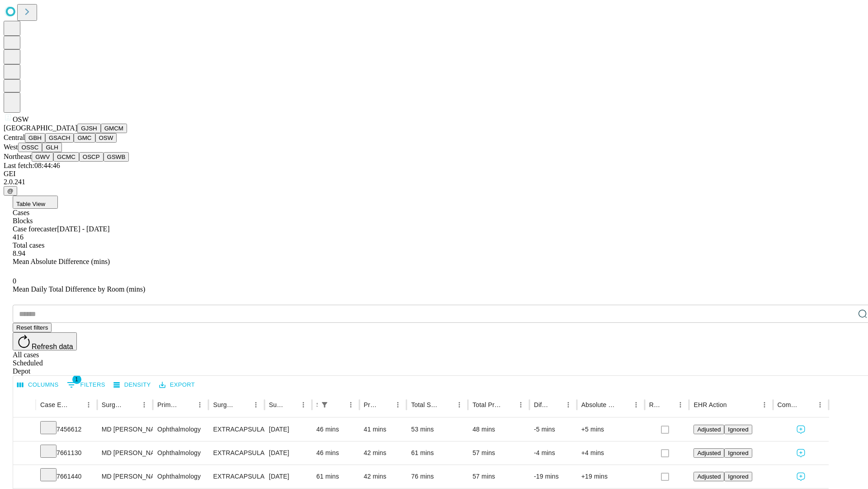 This screenshot has height=489, width=868. Describe the element at coordinates (383, 429) in the screenshot. I see `div: 41 mins` at that location.